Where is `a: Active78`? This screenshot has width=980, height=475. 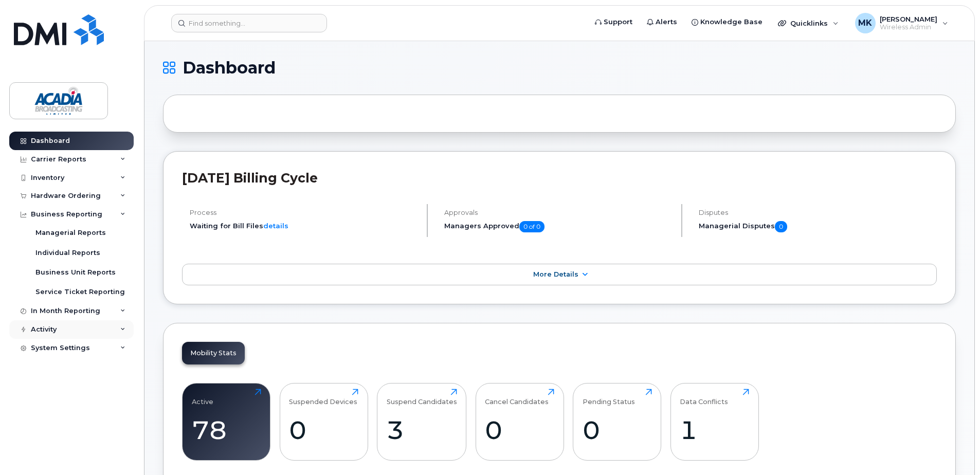
a: Active78 is located at coordinates (226, 422).